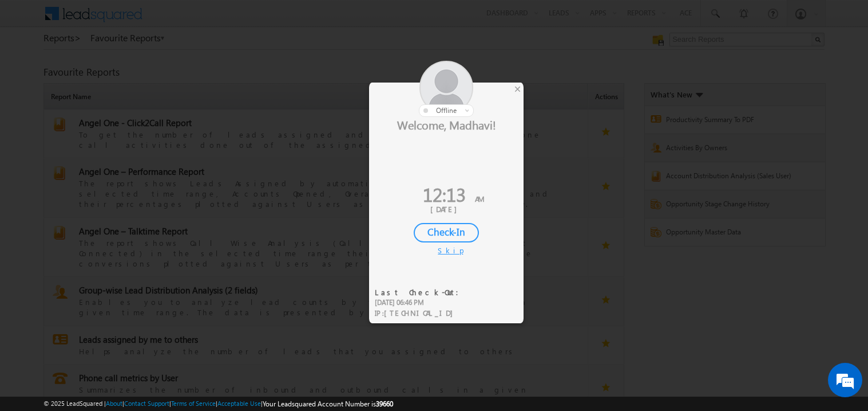 The image size is (868, 411). Describe the element at coordinates (114, 403) in the screenshot. I see `a: About` at that location.